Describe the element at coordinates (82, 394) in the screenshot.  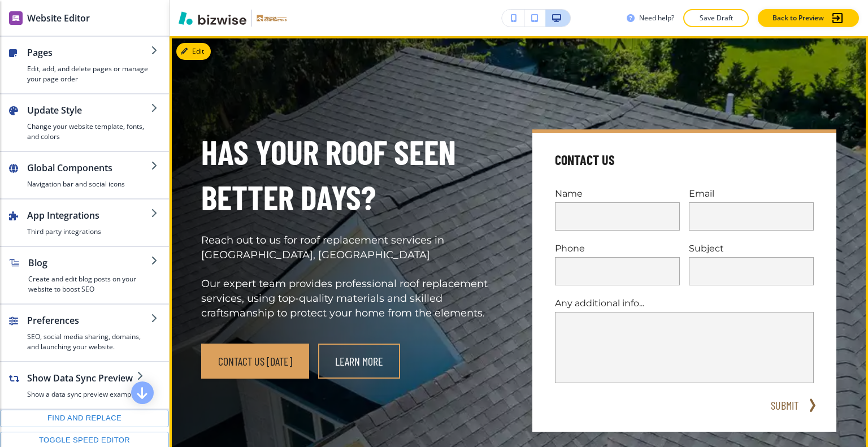
I see `h4: Show a data sync preview example` at that location.